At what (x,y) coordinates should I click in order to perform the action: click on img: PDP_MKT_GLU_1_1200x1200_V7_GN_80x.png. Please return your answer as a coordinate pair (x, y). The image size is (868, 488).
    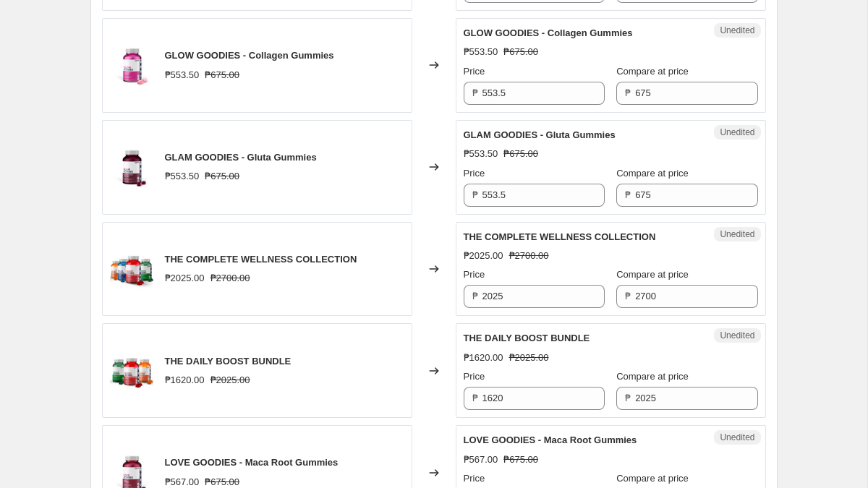
    Looking at the image, I should click on (131, 167).